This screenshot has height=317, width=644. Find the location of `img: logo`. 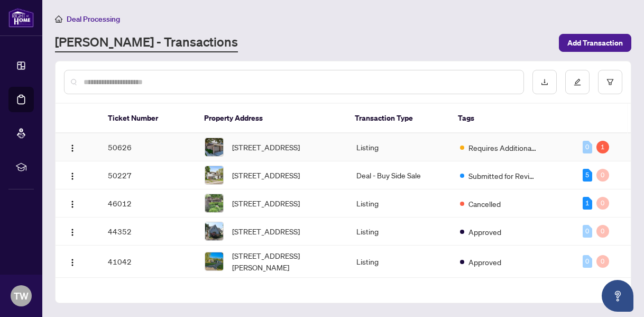

img: logo is located at coordinates (21, 18).